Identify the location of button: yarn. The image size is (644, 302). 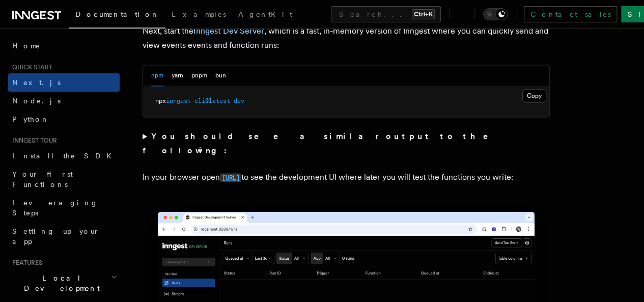
(177, 76).